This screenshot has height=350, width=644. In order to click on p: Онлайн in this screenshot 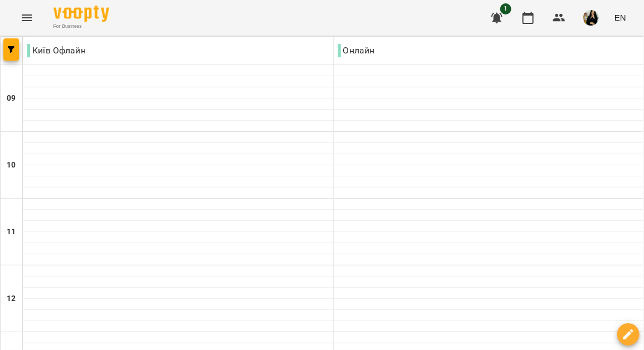, I will do `click(357, 51)`.